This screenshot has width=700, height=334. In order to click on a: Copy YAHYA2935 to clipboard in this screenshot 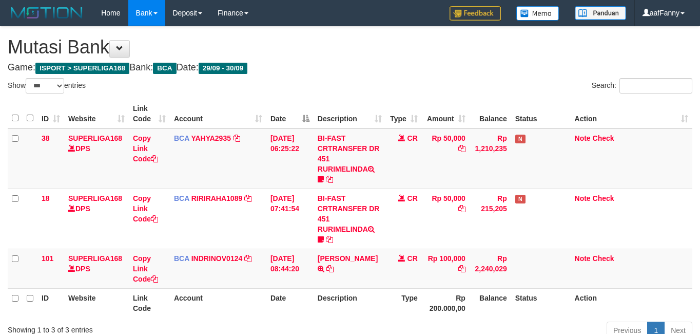, I will do `click(237, 138)`.